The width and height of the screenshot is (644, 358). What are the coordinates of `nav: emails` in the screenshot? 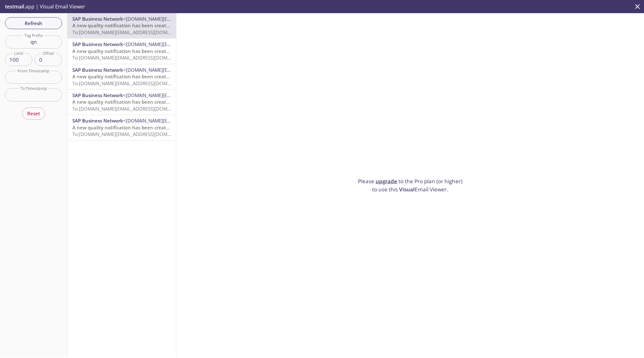 It's located at (122, 76).